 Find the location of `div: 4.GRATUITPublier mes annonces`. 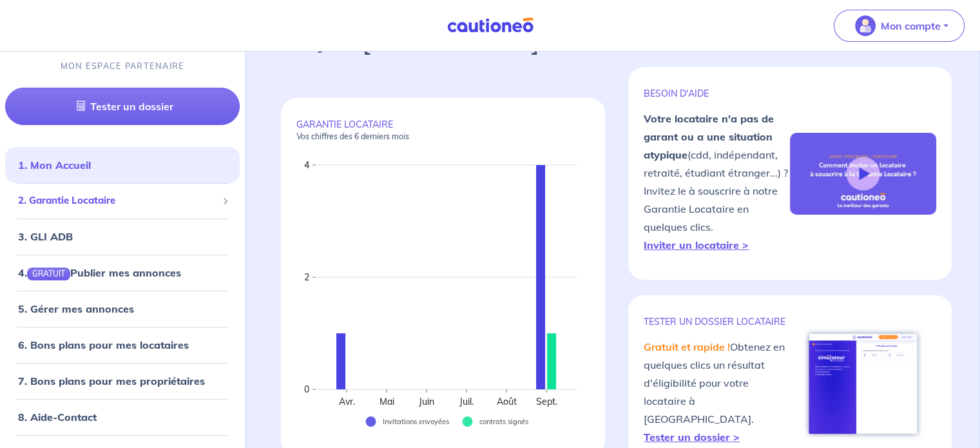

div: 4.GRATUITPublier mes annonces is located at coordinates (123, 273).